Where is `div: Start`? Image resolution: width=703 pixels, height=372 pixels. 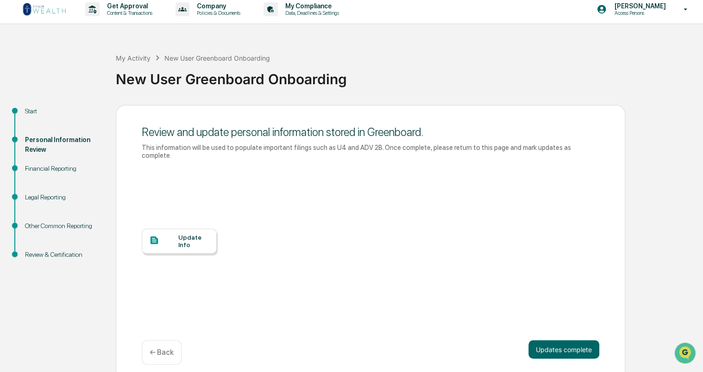 div: Start is located at coordinates (63, 111).